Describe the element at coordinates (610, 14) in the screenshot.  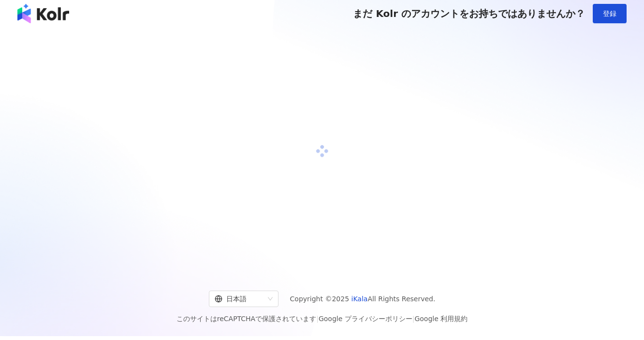
I see `span: 登録` at that location.